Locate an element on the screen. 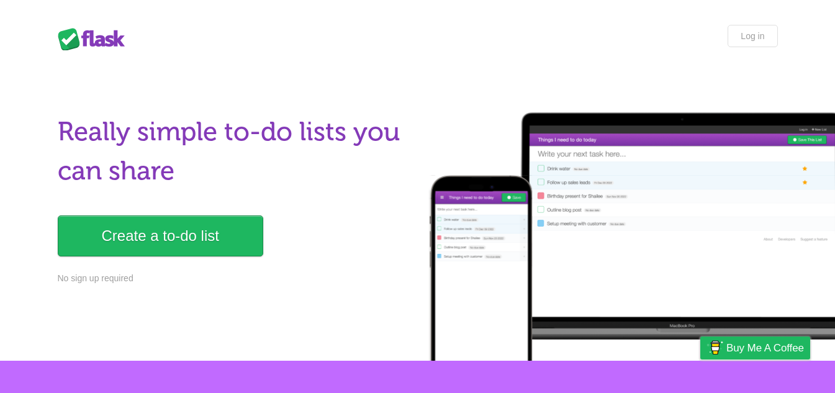  span: Buy me a coffee is located at coordinates (765, 348).